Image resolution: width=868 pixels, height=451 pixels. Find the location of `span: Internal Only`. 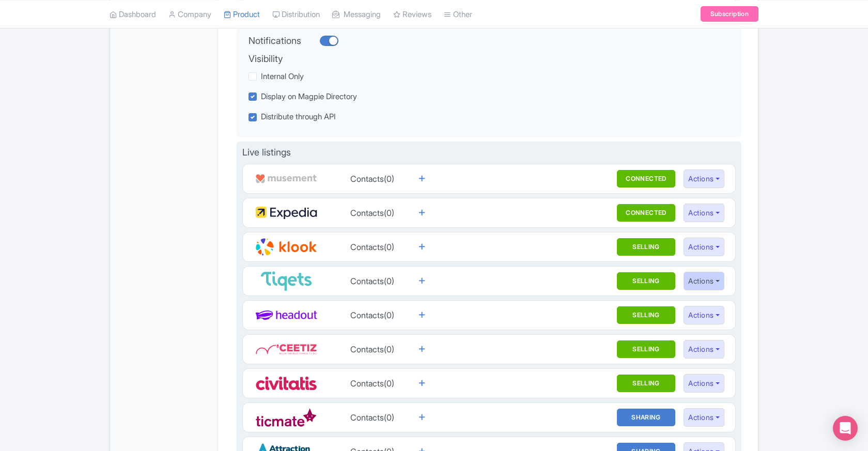

span: Internal Only is located at coordinates (282, 76).